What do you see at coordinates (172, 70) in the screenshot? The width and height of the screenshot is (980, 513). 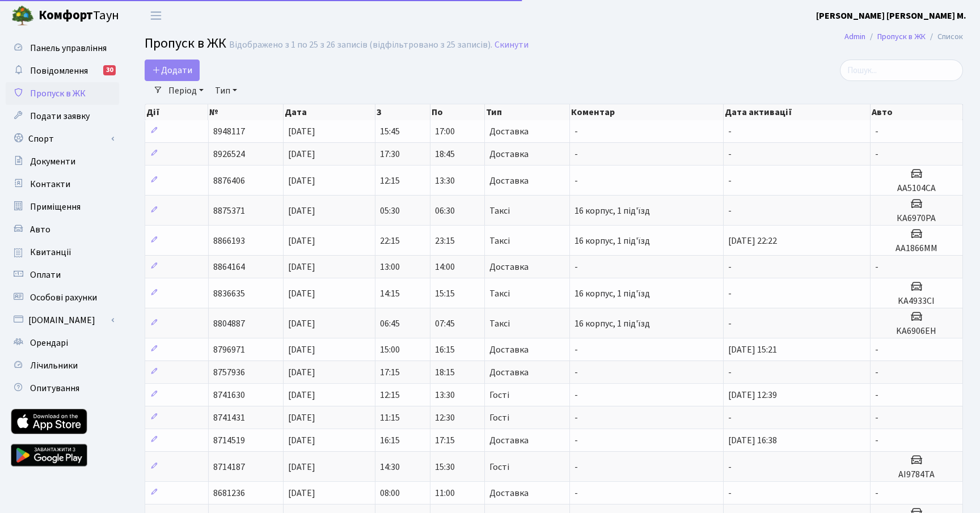 I see `span: Додати` at bounding box center [172, 70].